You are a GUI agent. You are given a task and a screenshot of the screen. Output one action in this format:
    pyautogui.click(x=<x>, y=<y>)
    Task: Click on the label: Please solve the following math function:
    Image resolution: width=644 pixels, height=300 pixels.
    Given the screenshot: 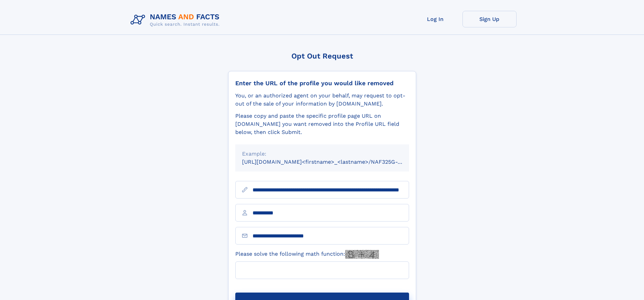 What is the action you would take?
    pyautogui.click(x=307, y=254)
    